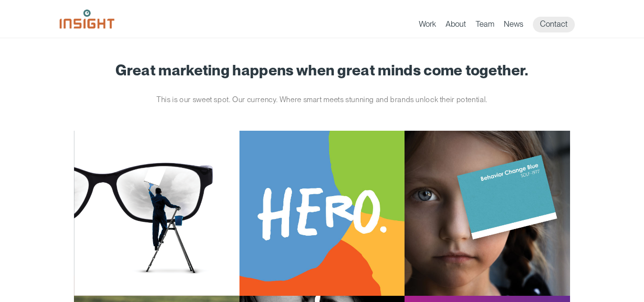 The image size is (644, 302). I want to click on img: South Dakota Department of Health – Childhood Lead Poisoning Prevention, so click(487, 213).